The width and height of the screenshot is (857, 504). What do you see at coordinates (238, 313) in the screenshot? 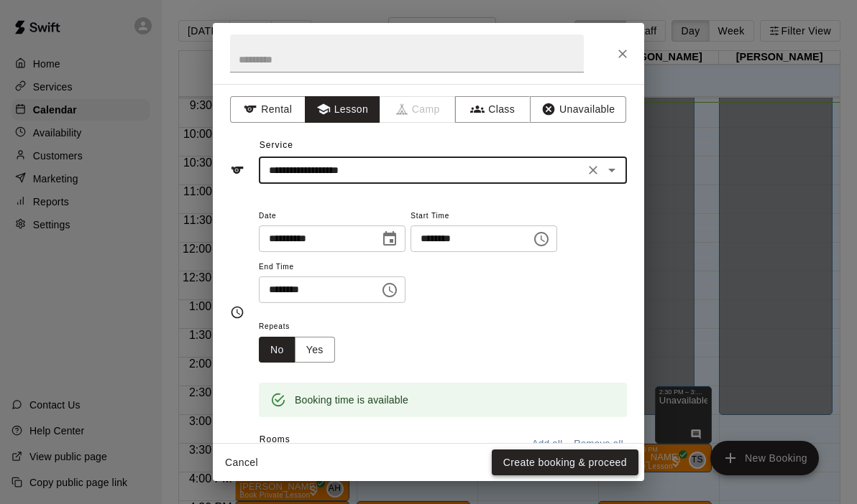
I see `svg: Timing` at bounding box center [238, 313].